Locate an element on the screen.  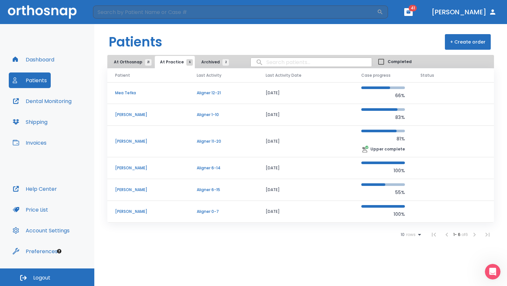
input: search is located at coordinates (311, 62).